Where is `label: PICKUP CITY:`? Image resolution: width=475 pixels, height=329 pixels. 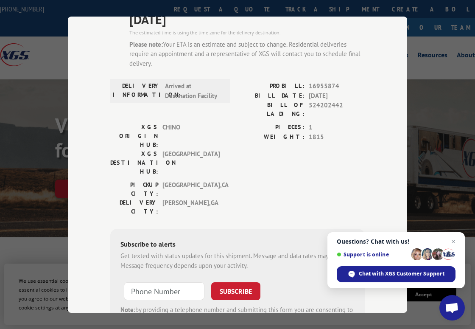 label: PICKUP CITY: is located at coordinates (134, 189).